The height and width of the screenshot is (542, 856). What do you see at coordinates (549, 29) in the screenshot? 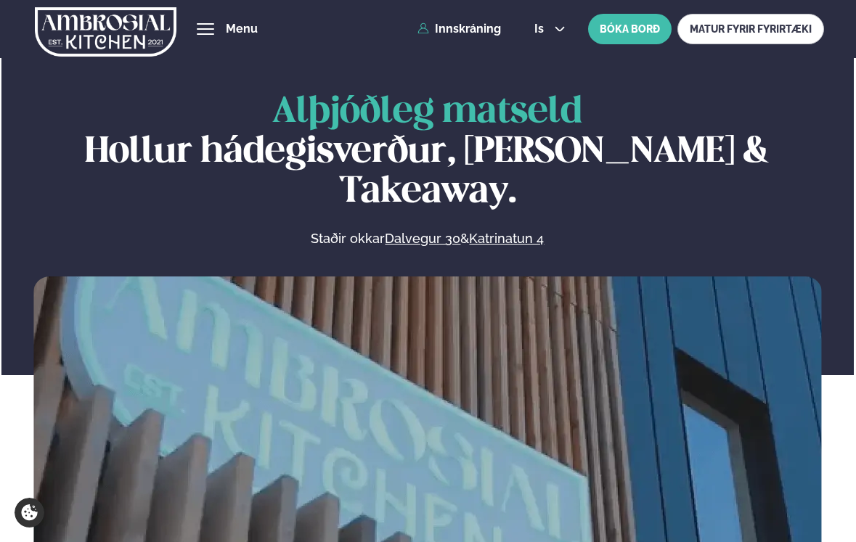
I see `button: is` at bounding box center [549, 29].